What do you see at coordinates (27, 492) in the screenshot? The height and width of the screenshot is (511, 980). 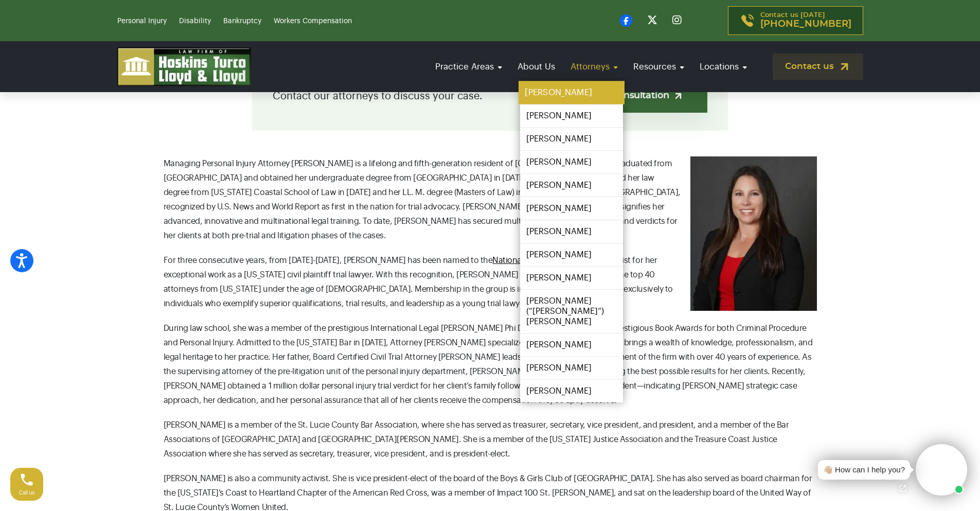 I see `span: Call us` at bounding box center [27, 492].